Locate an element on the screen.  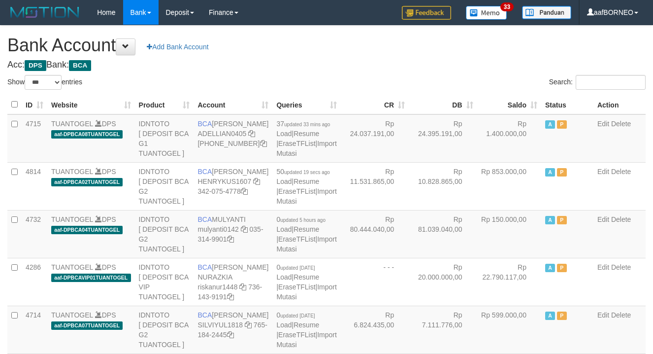
td: Rp 1.400.000,00 is located at coordinates (509, 138).